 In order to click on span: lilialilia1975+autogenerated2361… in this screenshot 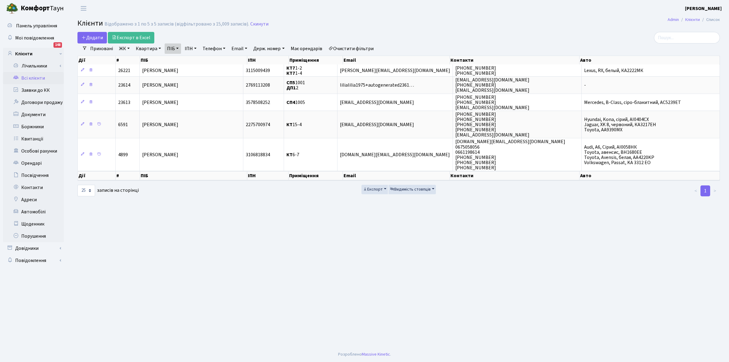, I will do `click(377, 85)`.